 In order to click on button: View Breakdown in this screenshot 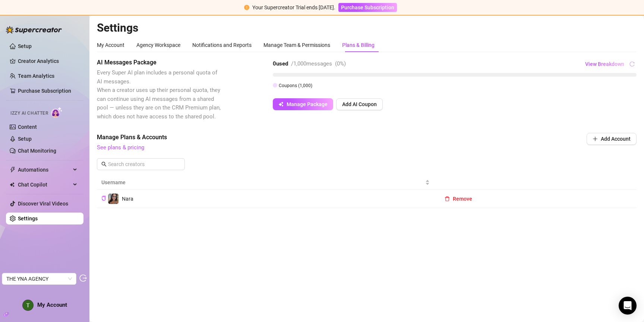, I will do `click(605, 64)`.